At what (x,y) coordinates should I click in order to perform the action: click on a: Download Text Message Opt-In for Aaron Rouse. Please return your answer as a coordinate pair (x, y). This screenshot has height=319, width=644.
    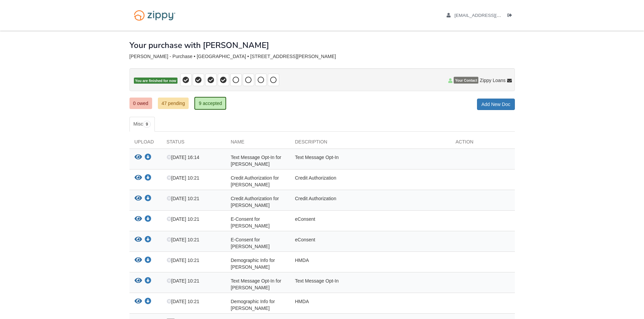
    Looking at the image, I should click on (148, 158).